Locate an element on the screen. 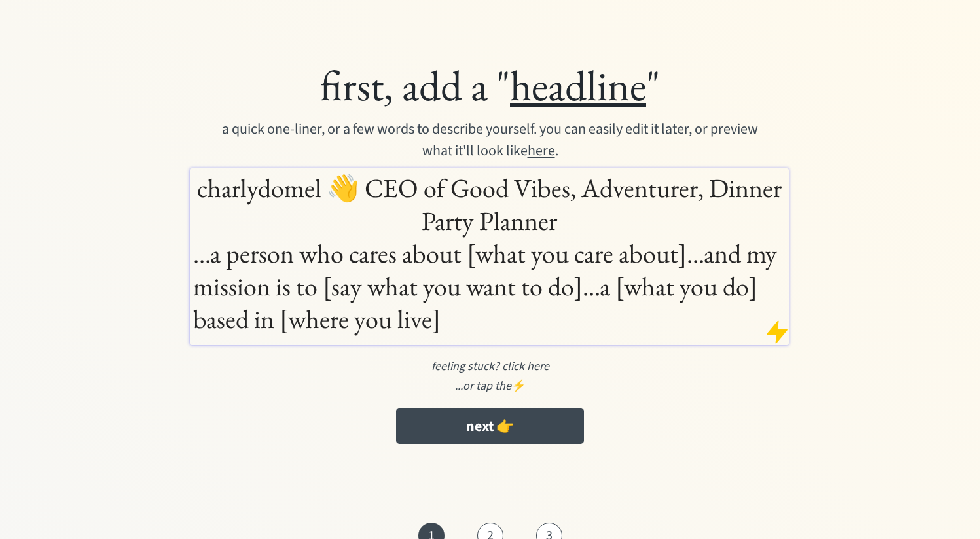  button: next 👉 is located at coordinates (490, 425).